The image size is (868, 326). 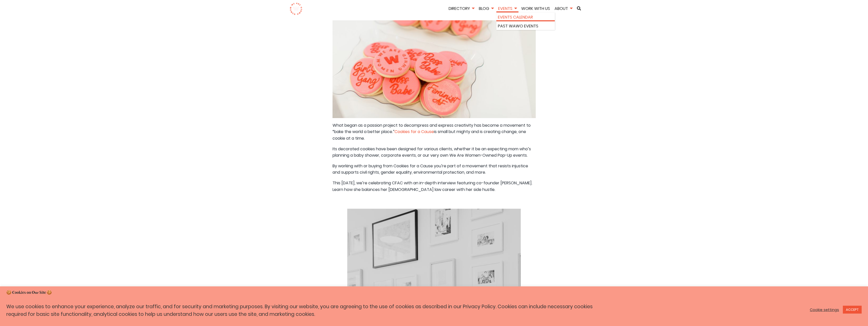 I want to click on a: Search, so click(x=578, y=9).